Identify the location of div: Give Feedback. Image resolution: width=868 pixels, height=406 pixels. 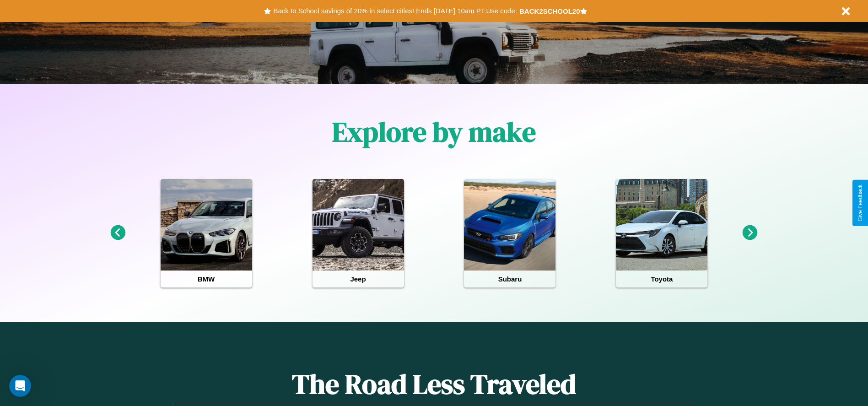
(860, 203).